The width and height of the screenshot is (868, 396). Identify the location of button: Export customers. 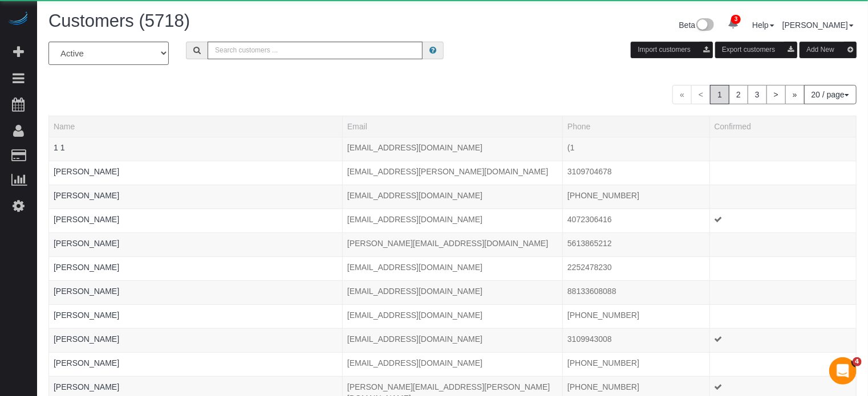
(757, 50).